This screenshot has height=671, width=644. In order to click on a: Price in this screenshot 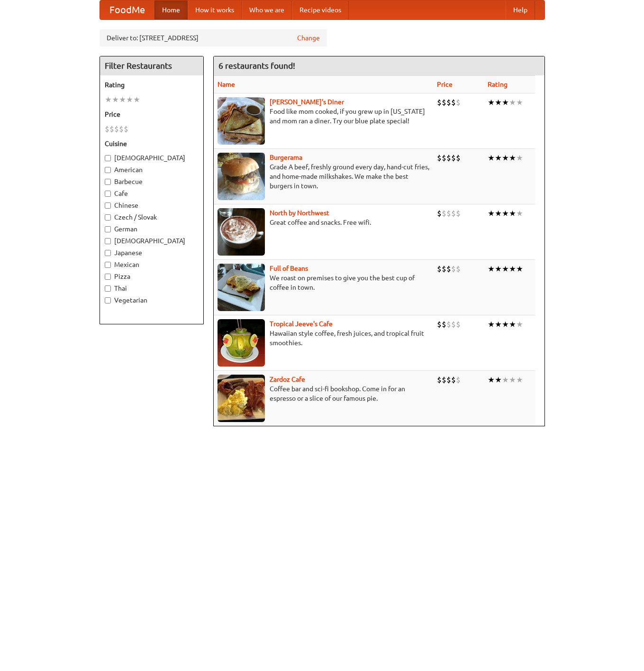, I will do `click(445, 84)`.